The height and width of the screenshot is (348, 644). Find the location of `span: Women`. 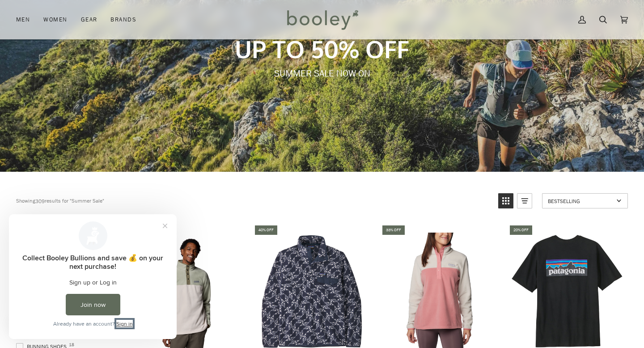

span: Women is located at coordinates (55, 20).